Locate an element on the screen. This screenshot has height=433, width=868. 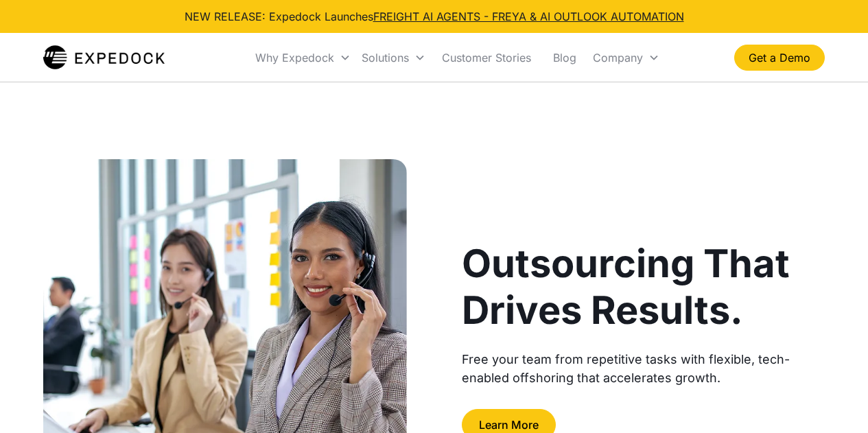
div: NEW RELEASE: Expedock Launches is located at coordinates (434, 17).